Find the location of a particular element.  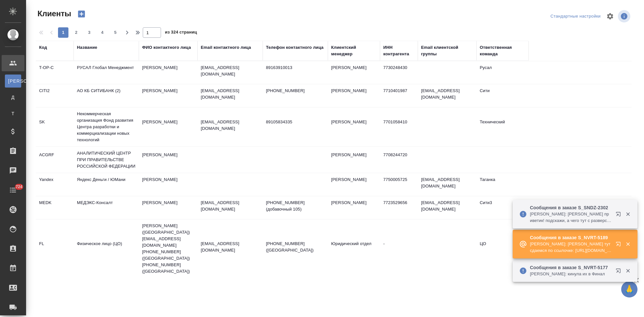

td: Сити3 is located at coordinates (503, 208).